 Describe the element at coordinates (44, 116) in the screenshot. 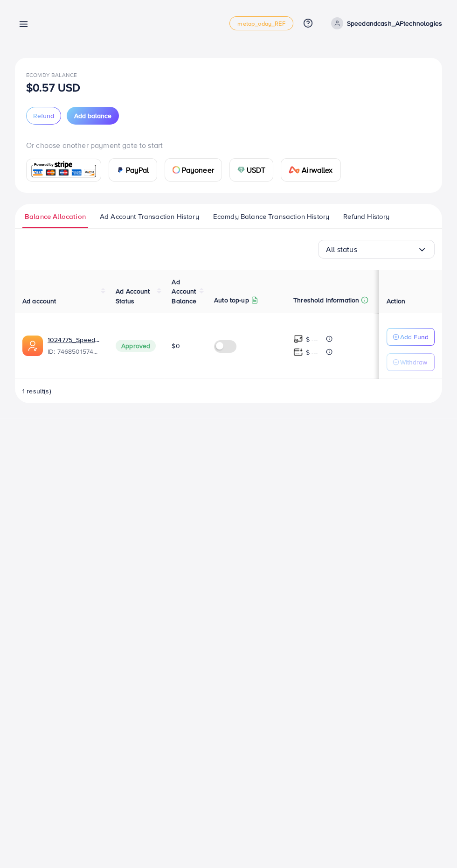

I see `button: Refund` at that location.